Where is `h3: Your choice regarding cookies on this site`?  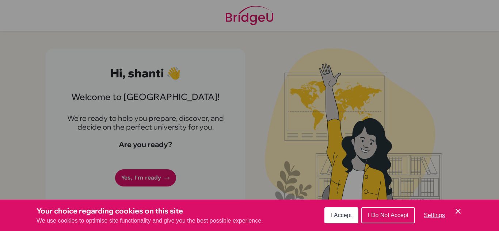 h3: Your choice regarding cookies on this site is located at coordinates (150, 211).